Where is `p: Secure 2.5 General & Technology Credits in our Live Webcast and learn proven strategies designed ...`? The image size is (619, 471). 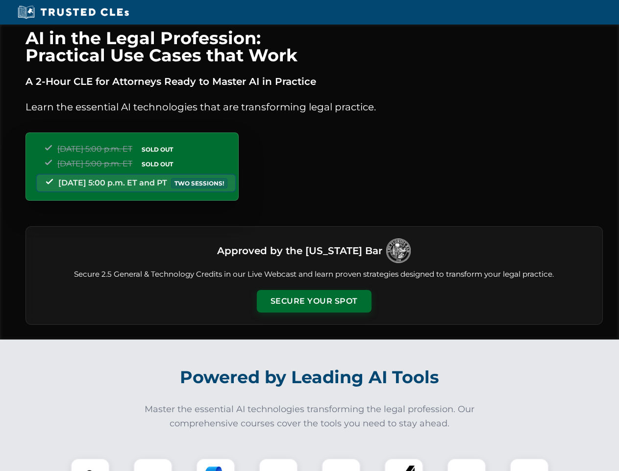
p: Secure 2.5 General & Technology Credits in our Live Webcast and learn proven strategies designed ... is located at coordinates (314, 274).